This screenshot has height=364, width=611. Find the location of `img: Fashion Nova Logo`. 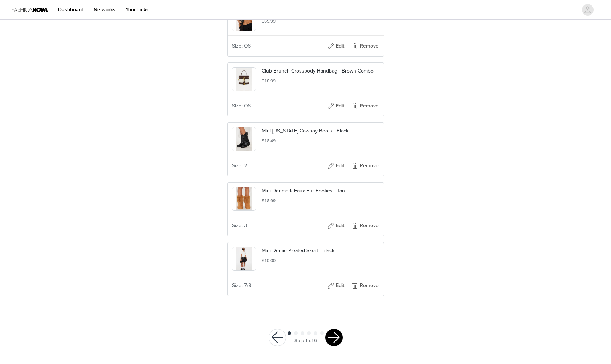

img: Fashion Nova Logo is located at coordinates (30, 9).